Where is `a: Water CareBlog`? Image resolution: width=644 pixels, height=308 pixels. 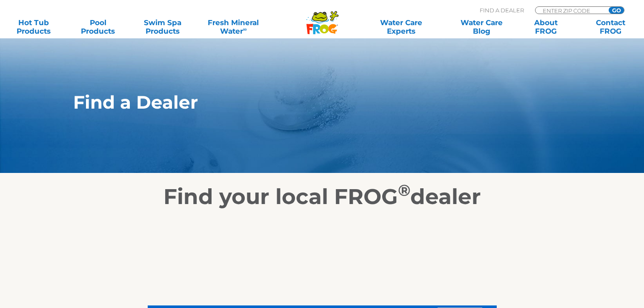
a: Water CareBlog is located at coordinates (481, 27).